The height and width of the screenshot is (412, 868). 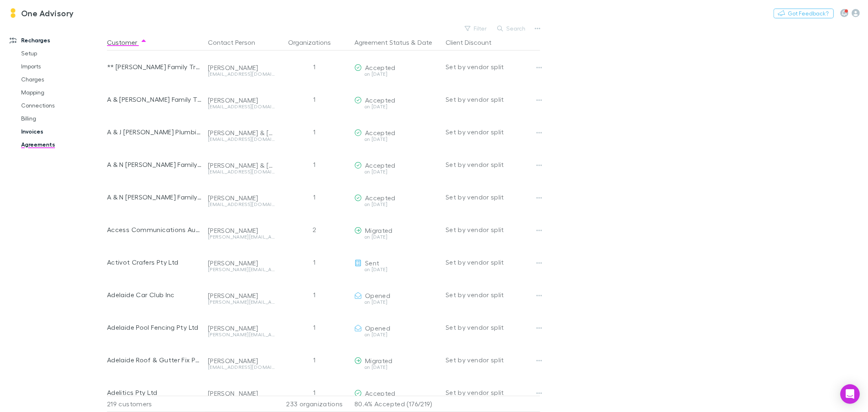 I want to click on h3: One Advisory, so click(x=48, y=13).